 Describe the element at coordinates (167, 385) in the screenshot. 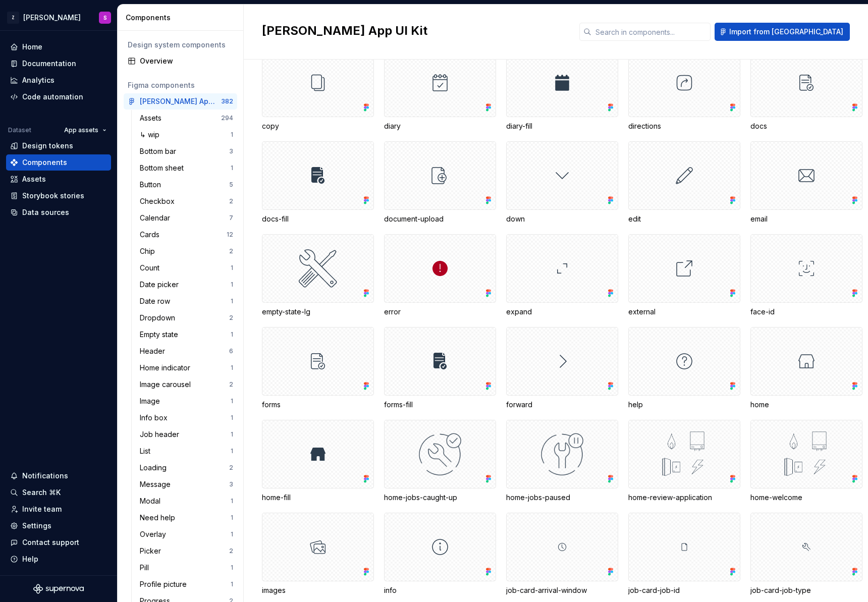

I see `div: Image carousel` at that location.